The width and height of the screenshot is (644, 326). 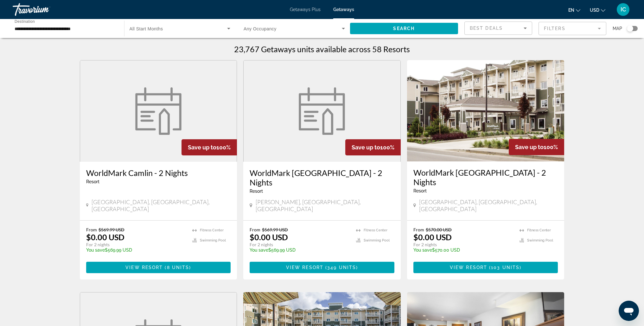 I want to click on span: Getaways Plus, so click(x=305, y=9).